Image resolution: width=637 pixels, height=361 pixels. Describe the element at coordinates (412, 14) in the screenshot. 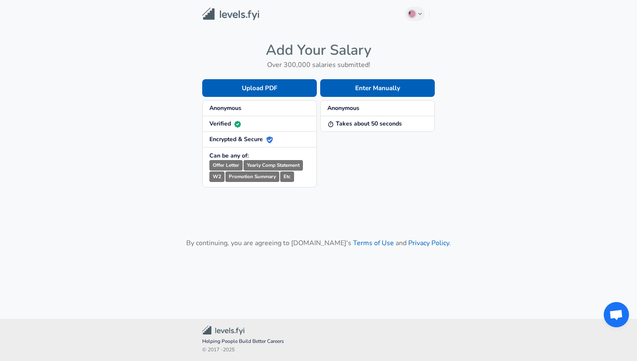

I see `img: English (US)` at that location.